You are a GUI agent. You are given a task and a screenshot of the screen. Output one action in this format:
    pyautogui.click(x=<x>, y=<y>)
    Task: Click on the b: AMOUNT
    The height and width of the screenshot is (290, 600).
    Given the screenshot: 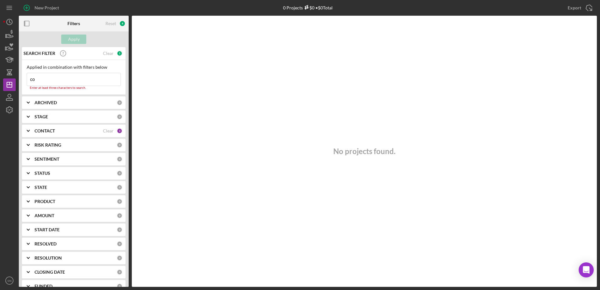 What is the action you would take?
    pyautogui.click(x=44, y=216)
    